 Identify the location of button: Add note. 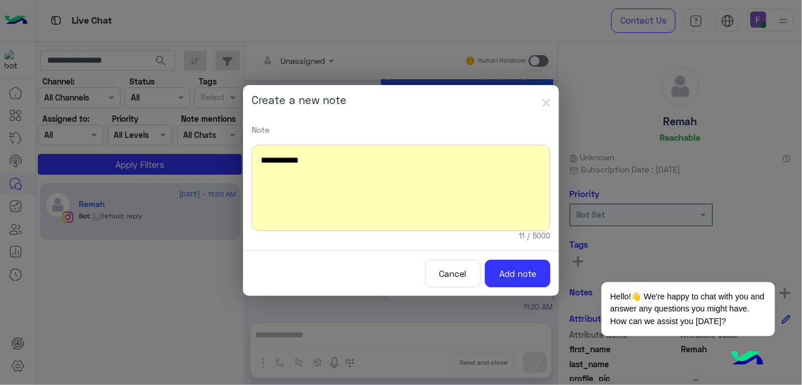
(518, 274).